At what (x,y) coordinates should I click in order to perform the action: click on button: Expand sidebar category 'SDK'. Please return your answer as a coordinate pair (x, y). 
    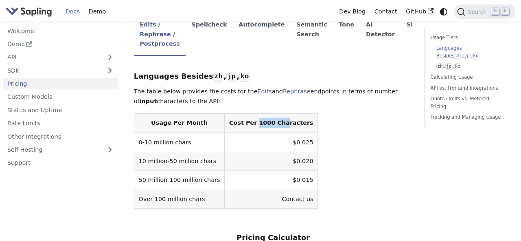
    Looking at the image, I should click on (110, 70).